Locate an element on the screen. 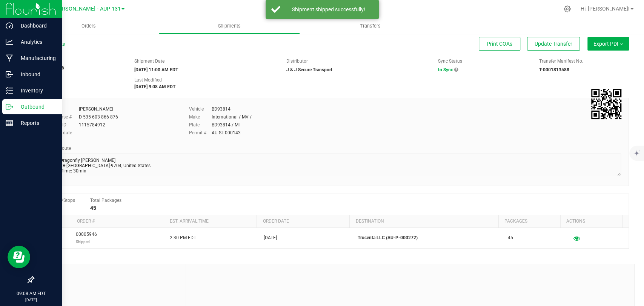 Image resolution: width=644 pixels, height=306 pixels. th: Destination is located at coordinates (424, 222).